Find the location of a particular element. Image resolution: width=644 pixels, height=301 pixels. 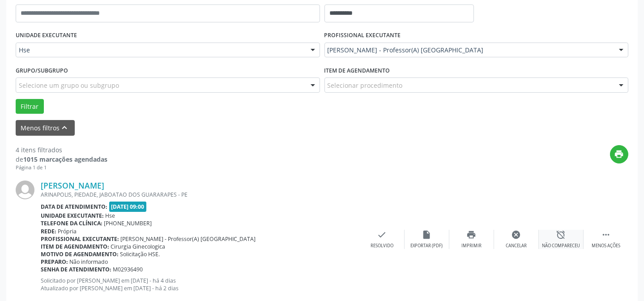

div: de is located at coordinates (61, 159).